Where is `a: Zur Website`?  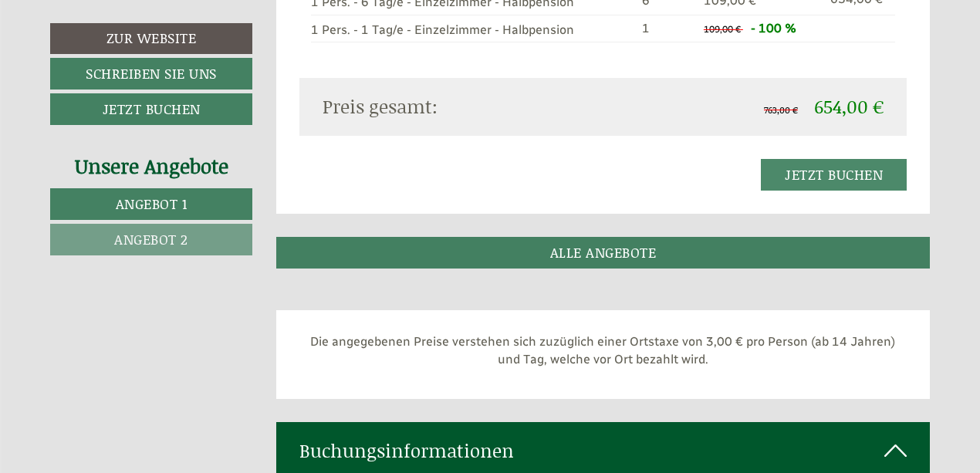
a: Zur Website is located at coordinates (151, 39).